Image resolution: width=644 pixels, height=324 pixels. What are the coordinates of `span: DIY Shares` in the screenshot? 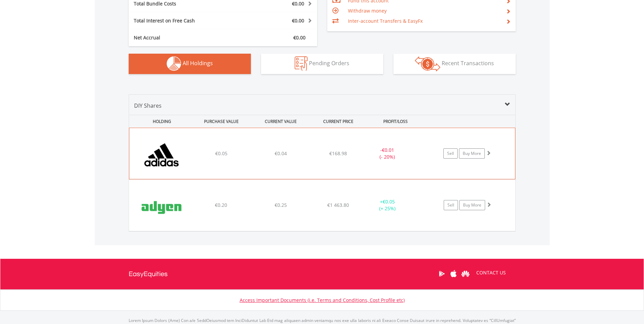 It's located at (148, 105).